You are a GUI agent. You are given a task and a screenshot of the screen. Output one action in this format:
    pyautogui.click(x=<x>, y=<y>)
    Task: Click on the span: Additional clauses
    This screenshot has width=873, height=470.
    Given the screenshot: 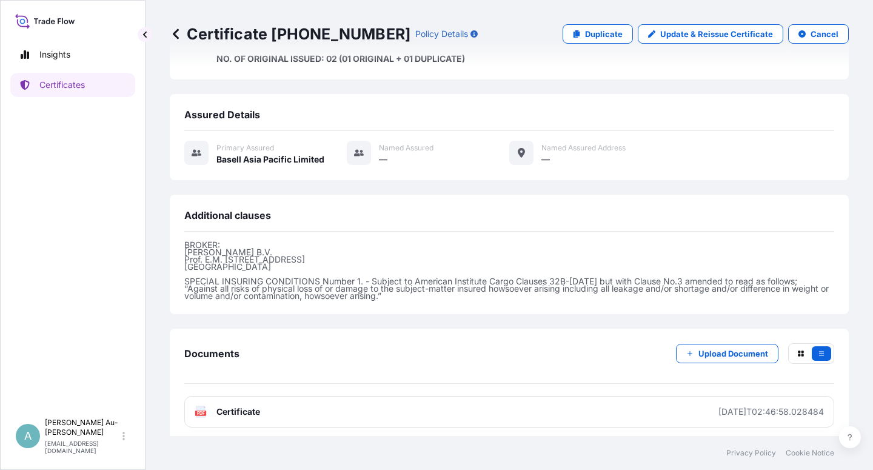 What is the action you would take?
    pyautogui.click(x=227, y=215)
    